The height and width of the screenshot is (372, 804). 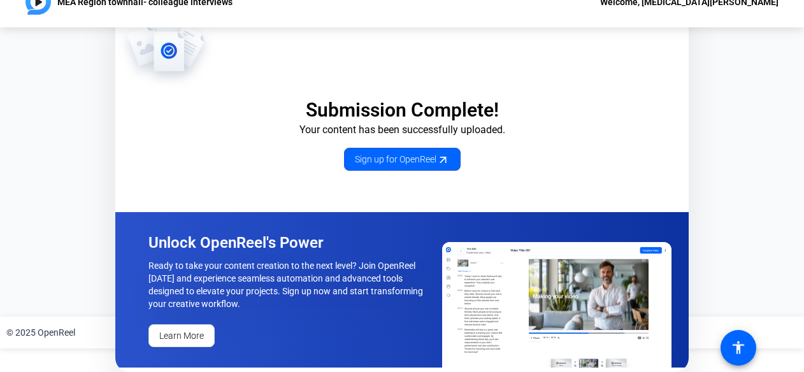 I want to click on mat-icon: accessibility, so click(x=738, y=348).